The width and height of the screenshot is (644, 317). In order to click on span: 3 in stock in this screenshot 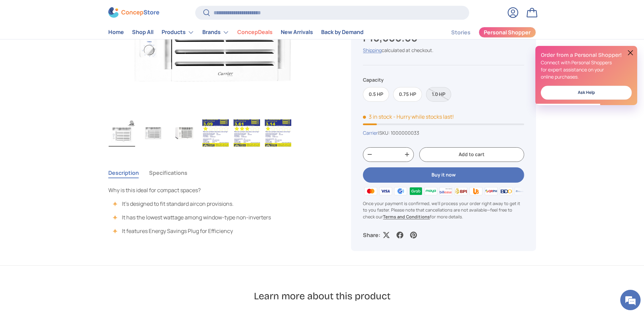, I will do `click(378, 116)`.